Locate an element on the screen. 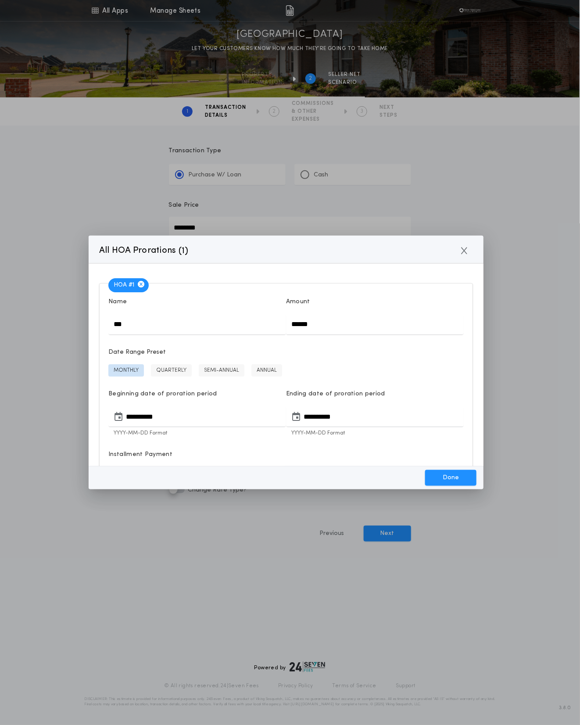 This screenshot has width=580, height=725. input: Amount is located at coordinates (375, 324).